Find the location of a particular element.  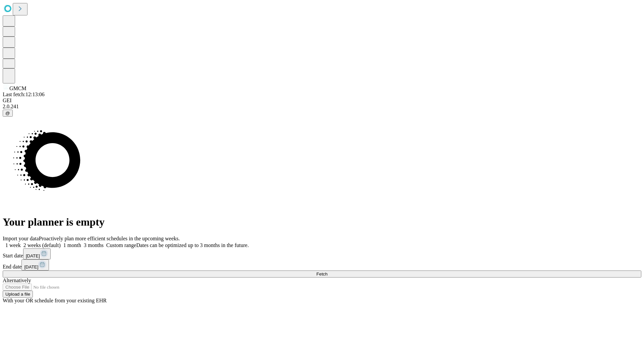

span: Import your data is located at coordinates (21, 239).